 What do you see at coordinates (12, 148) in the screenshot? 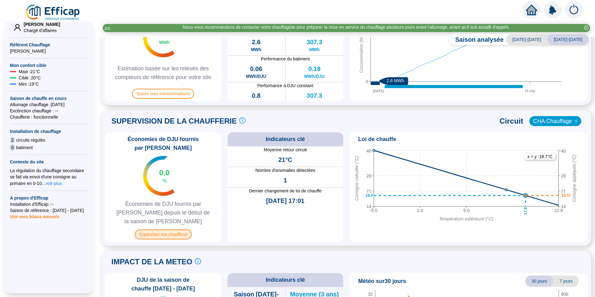
I see `span: 0` at bounding box center [12, 148].